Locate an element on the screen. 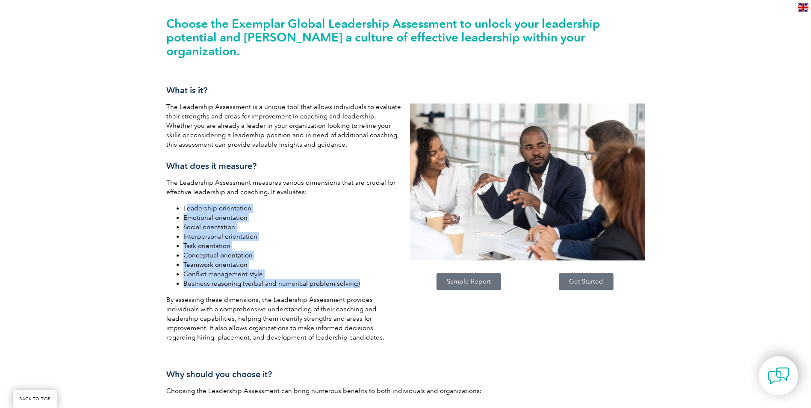 This screenshot has width=811, height=408. img: contact-chat.png is located at coordinates (778, 376).